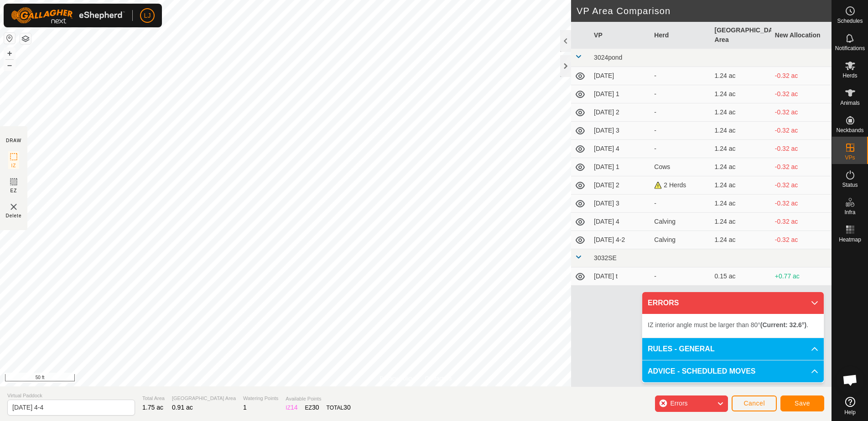 Image resolution: width=868 pixels, height=421 pixels. I want to click on th: New Allocation, so click(801, 35).